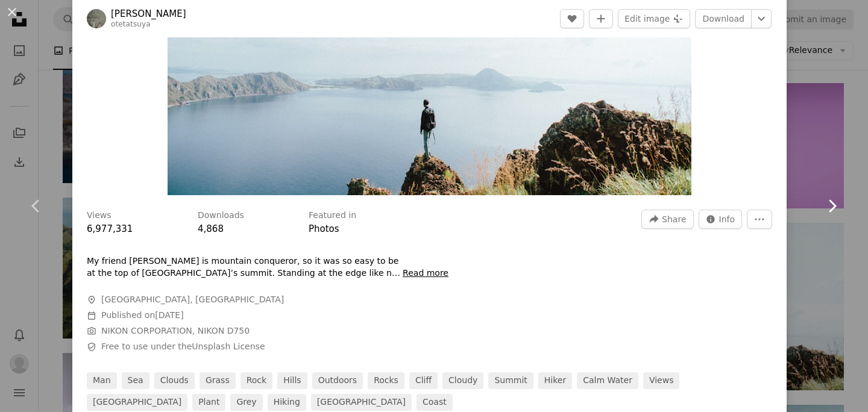 The height and width of the screenshot is (412, 868). I want to click on h3: Downloads, so click(221, 216).